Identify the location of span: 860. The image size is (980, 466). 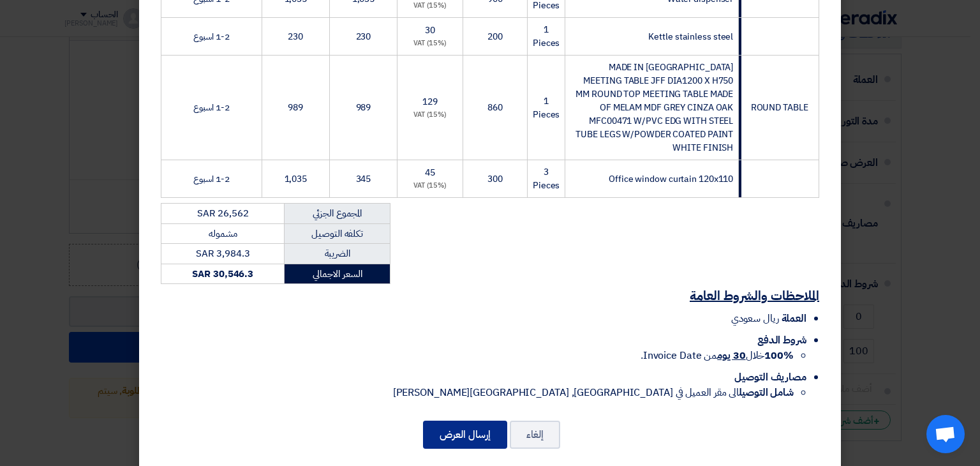
(495, 107).